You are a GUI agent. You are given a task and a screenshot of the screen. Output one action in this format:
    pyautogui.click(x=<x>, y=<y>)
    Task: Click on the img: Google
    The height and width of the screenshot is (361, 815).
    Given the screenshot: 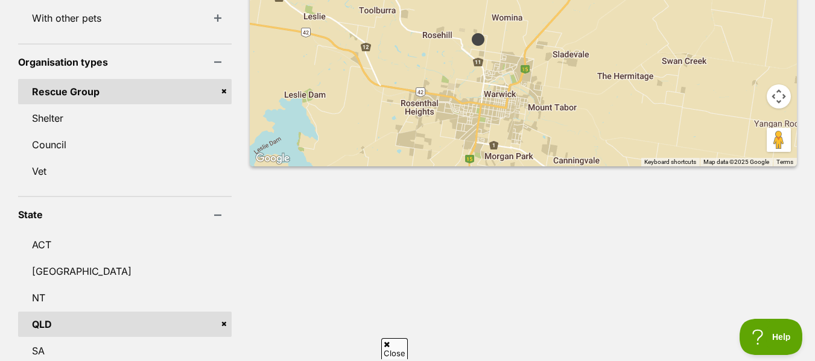 What is the action you would take?
    pyautogui.click(x=273, y=159)
    